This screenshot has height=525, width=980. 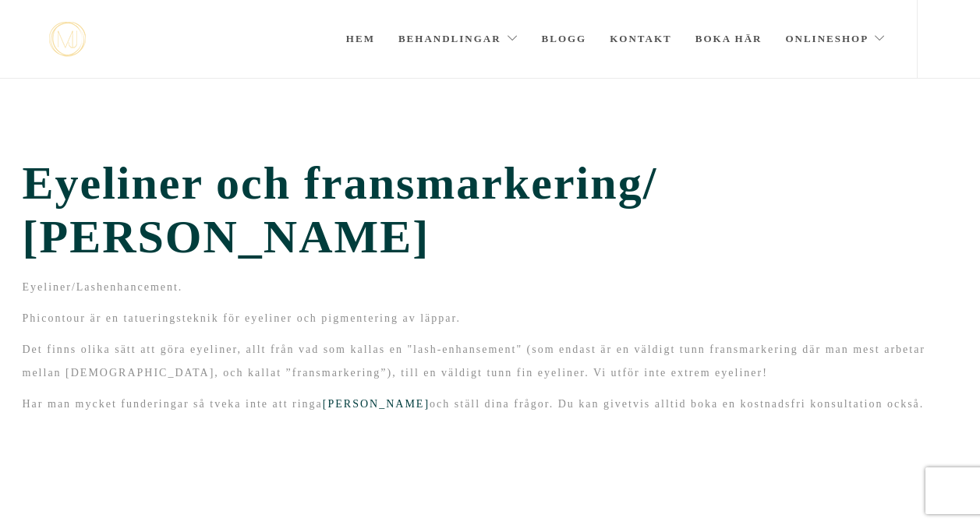 I want to click on img: mjstudio, so click(x=67, y=39).